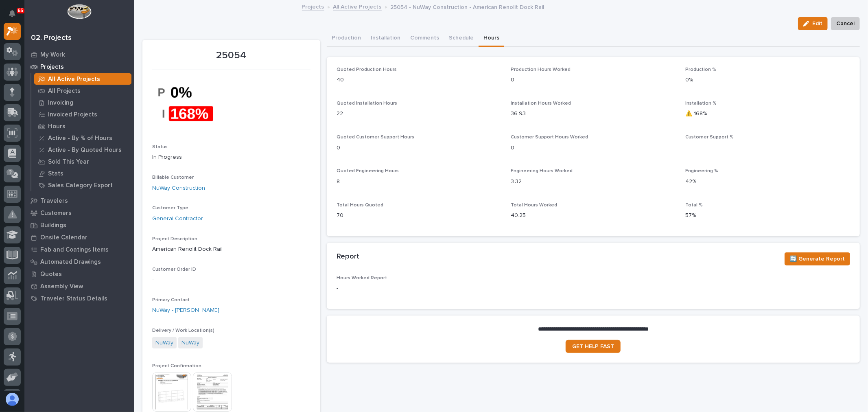 This screenshot has height=412, width=868. I want to click on span: Quoted Installation Hours, so click(366, 103).